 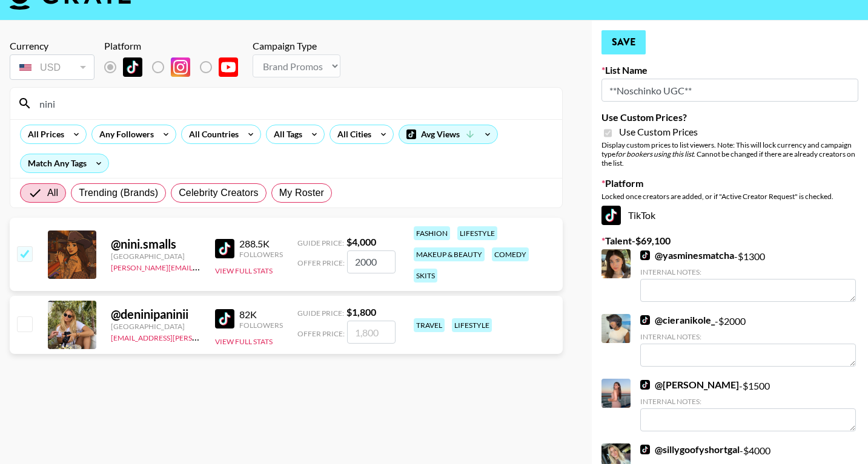 What do you see at coordinates (730, 184) in the screenshot?
I see `label: Platform` at bounding box center [730, 184].